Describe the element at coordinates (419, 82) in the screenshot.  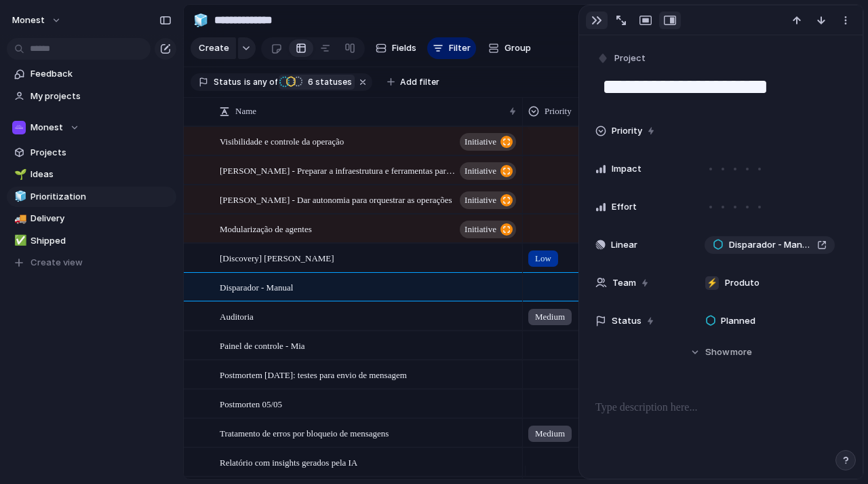
I see `span: Add filter` at that location.